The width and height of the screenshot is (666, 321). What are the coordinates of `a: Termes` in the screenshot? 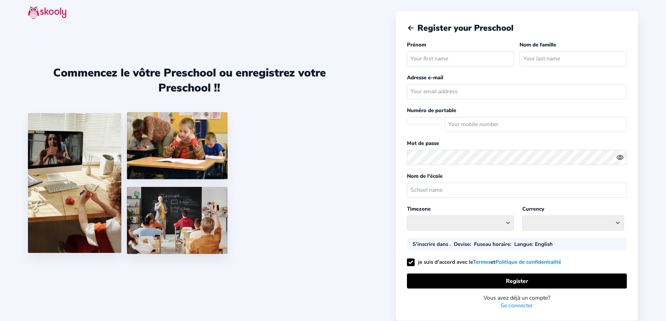 It's located at (482, 262).